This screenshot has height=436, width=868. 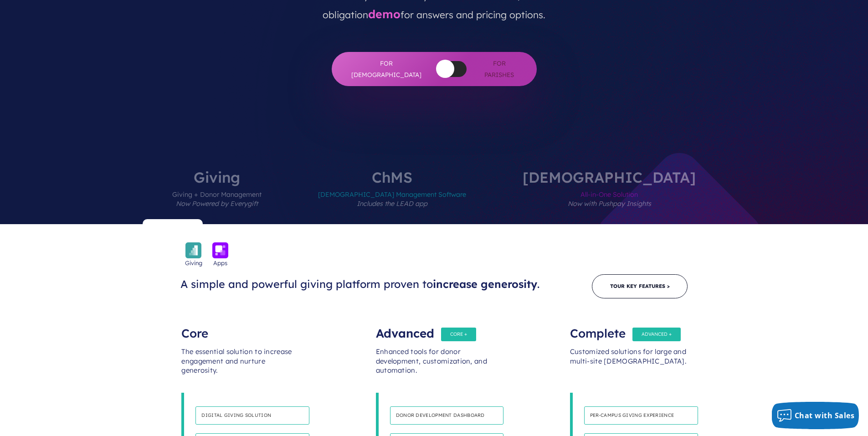 What do you see at coordinates (217, 204) in the screenshot?
I see `em: Now Powered by Everygift` at bounding box center [217, 204].